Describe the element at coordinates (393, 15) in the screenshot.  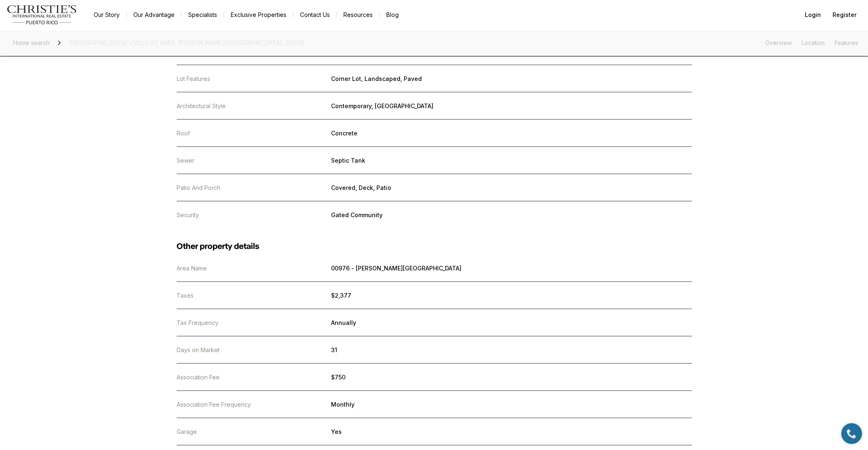
I see `a: Blog` at that location.